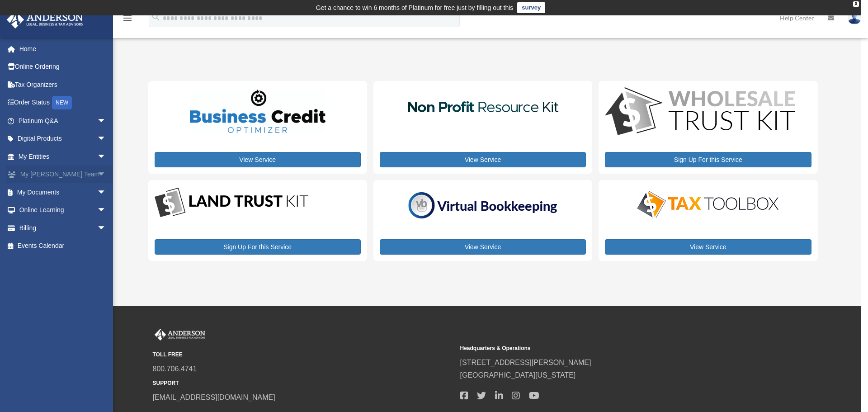 The image size is (868, 412). I want to click on i: menu, so click(128, 18).